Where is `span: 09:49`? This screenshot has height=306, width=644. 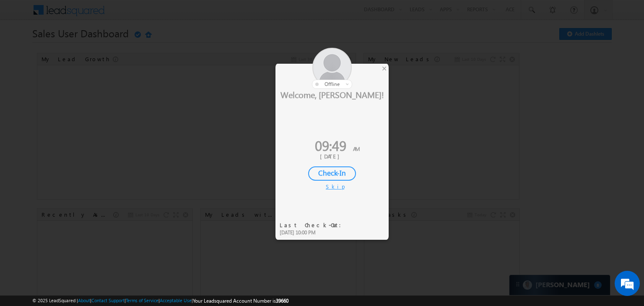
span: 09:49 is located at coordinates (331, 145).